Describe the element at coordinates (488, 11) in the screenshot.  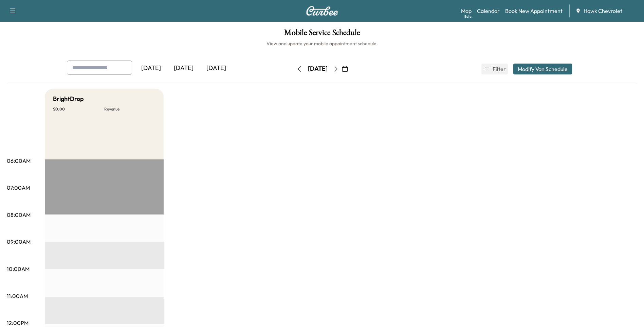
I see `a: Calendar` at that location.